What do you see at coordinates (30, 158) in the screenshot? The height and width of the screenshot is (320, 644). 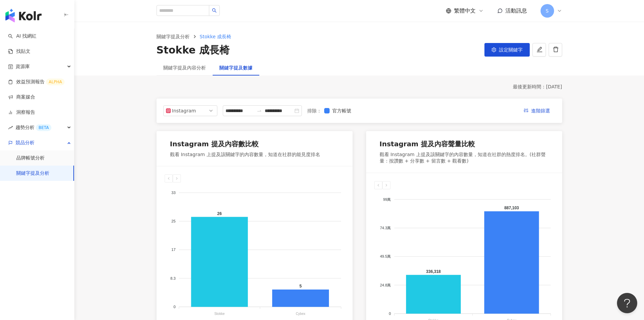 I see `a: 品牌帳號分析` at bounding box center [30, 158].